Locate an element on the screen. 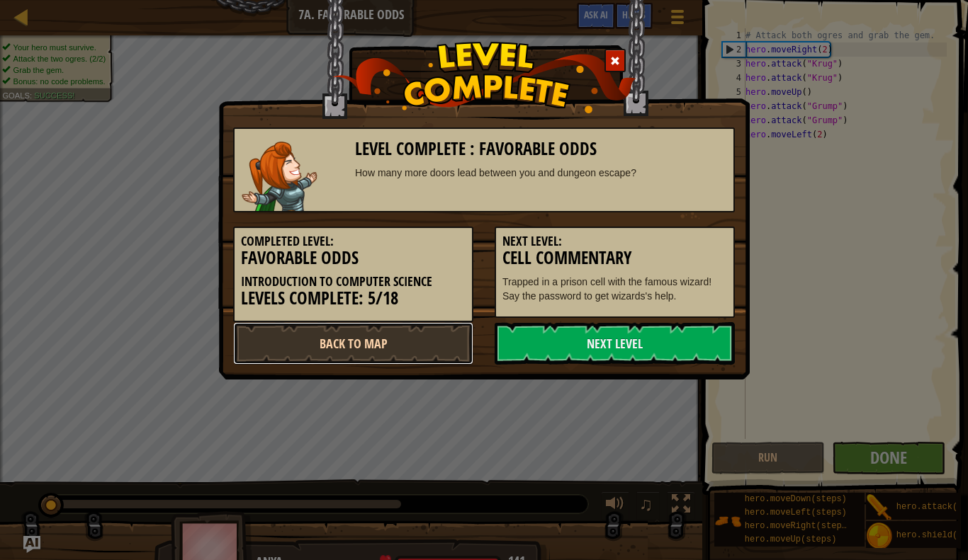 This screenshot has height=560, width=968. img: captain.png is located at coordinates (279, 176).